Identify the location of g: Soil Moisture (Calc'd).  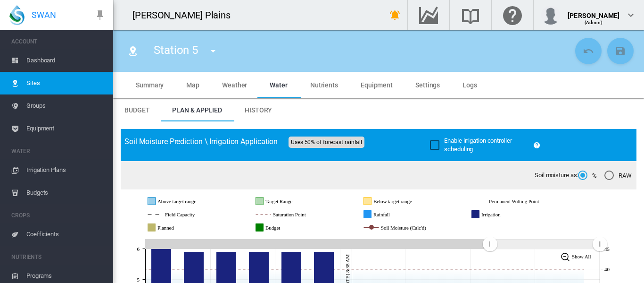
(413, 228).